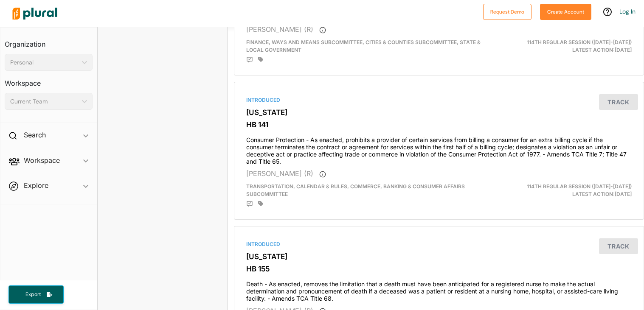 Image resolution: width=644 pixels, height=310 pixels. Describe the element at coordinates (565, 12) in the screenshot. I see `button: Create Account` at that location.